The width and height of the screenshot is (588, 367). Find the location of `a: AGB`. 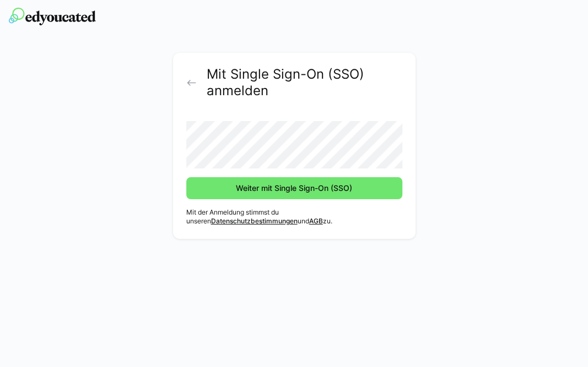

a: AGB is located at coordinates (315, 221).